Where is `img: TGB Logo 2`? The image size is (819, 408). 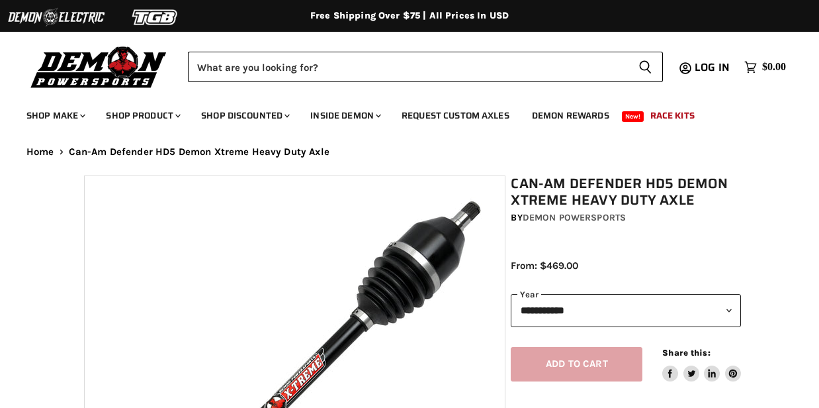 img: TGB Logo 2 is located at coordinates (156, 17).